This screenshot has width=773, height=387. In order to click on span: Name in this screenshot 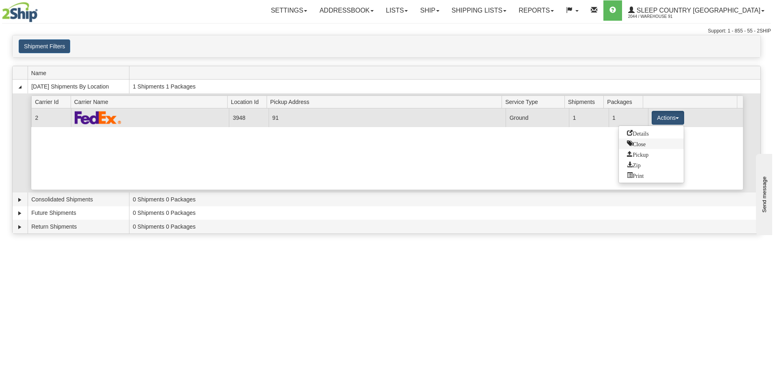, I will do `click(80, 73)`.